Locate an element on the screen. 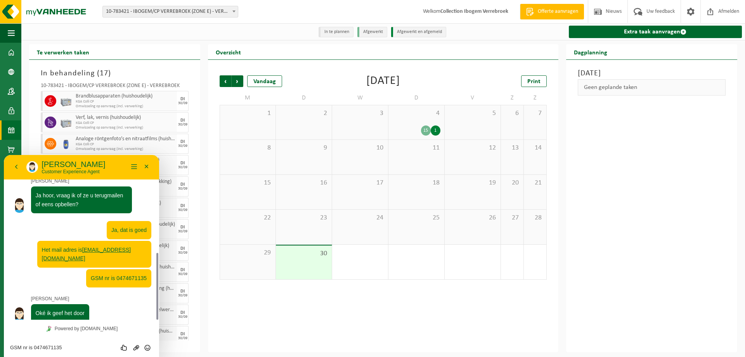  span: Vorige is located at coordinates (226, 81).